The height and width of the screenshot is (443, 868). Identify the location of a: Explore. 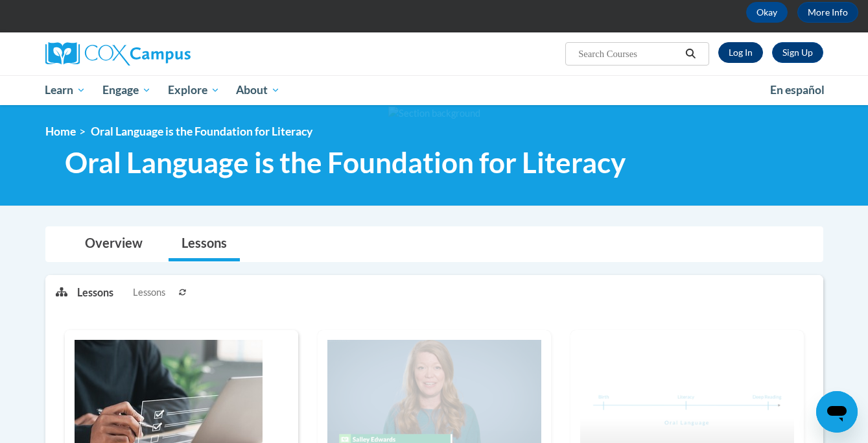
(194, 90).